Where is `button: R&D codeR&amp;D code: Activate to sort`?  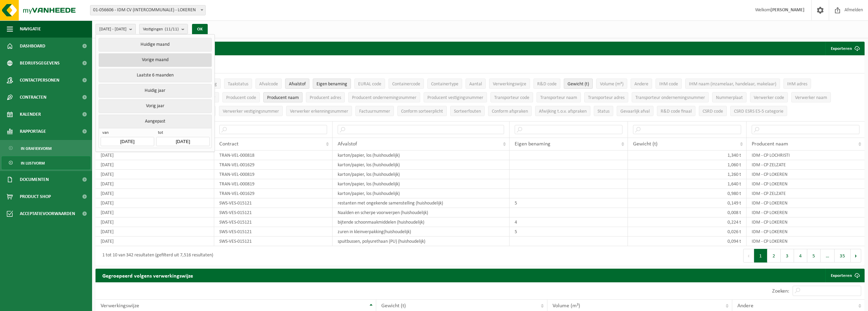 button: R&D codeR&amp;D code: Activate to sort is located at coordinates (547, 84).